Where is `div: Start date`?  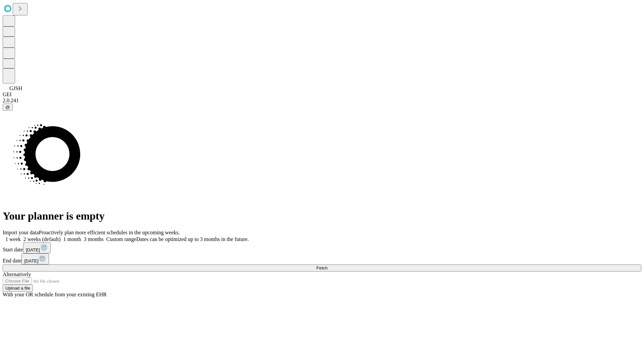 div: Start date is located at coordinates (322, 248).